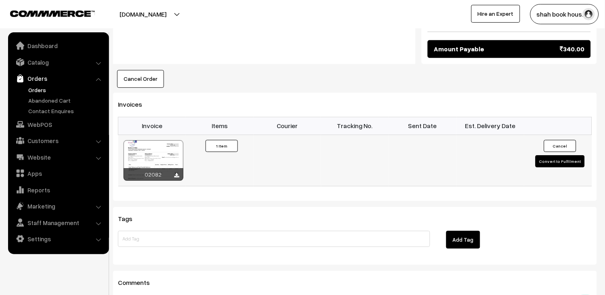  What do you see at coordinates (287, 126) in the screenshot?
I see `th: Courier` at bounding box center [287, 126].